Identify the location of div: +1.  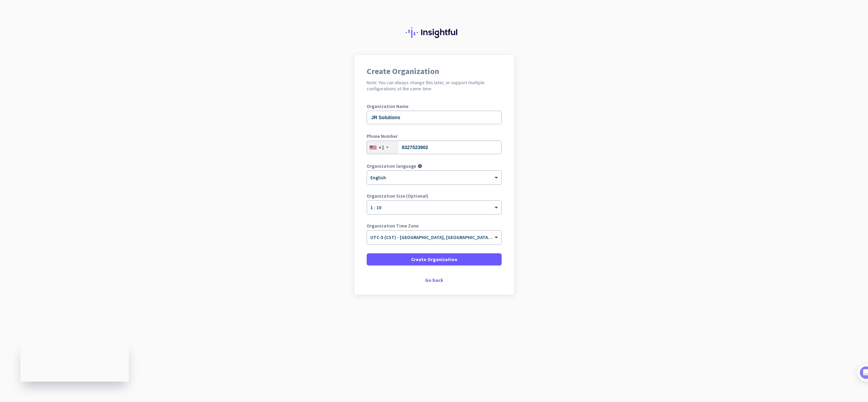
(382, 147).